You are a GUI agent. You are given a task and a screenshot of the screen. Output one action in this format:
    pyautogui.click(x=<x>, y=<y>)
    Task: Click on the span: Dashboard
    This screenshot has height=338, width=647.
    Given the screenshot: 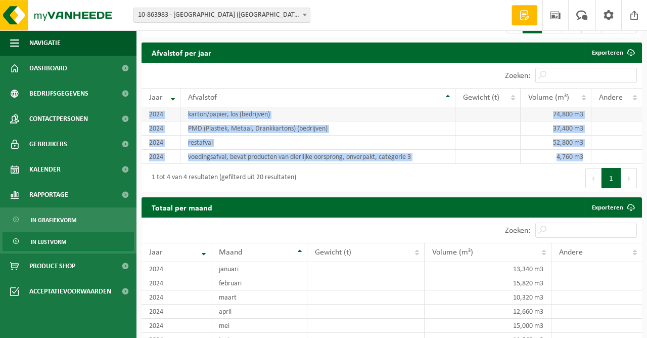 What is the action you would take?
    pyautogui.click(x=48, y=68)
    